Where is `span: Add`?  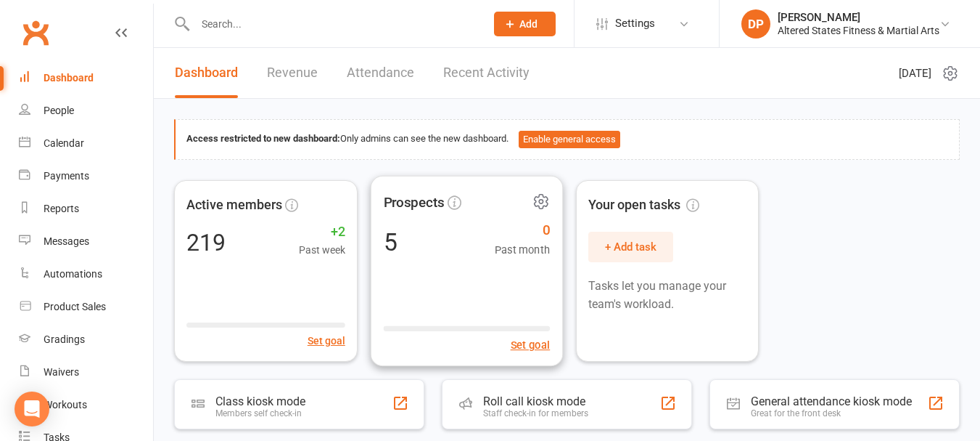
span: Add is located at coordinates (528, 24).